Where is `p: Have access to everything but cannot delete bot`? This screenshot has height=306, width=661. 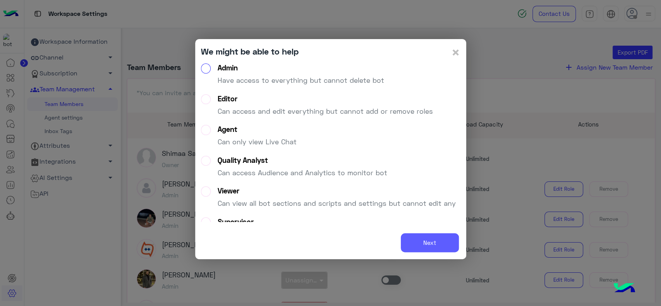 p: Have access to everything but cannot delete bot is located at coordinates (301, 80).